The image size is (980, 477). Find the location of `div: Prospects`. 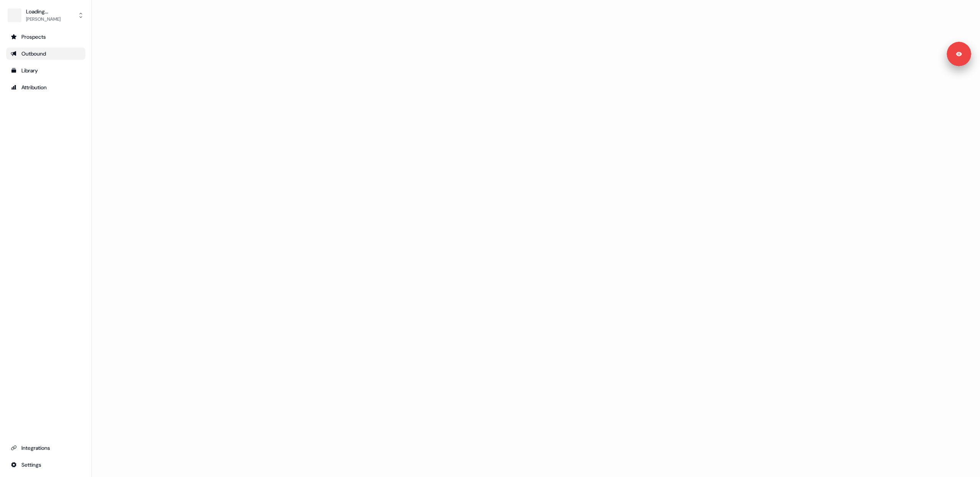

div: Prospects is located at coordinates (45, 37).